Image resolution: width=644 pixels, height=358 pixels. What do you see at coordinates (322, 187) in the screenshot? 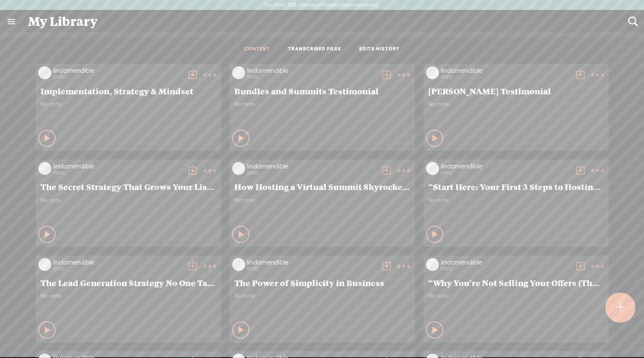
I see `span: How Hosting a Virtual Summit Skyrocketed My Email List & Sales — And Why It Can Work for You Too` at bounding box center [322, 187].